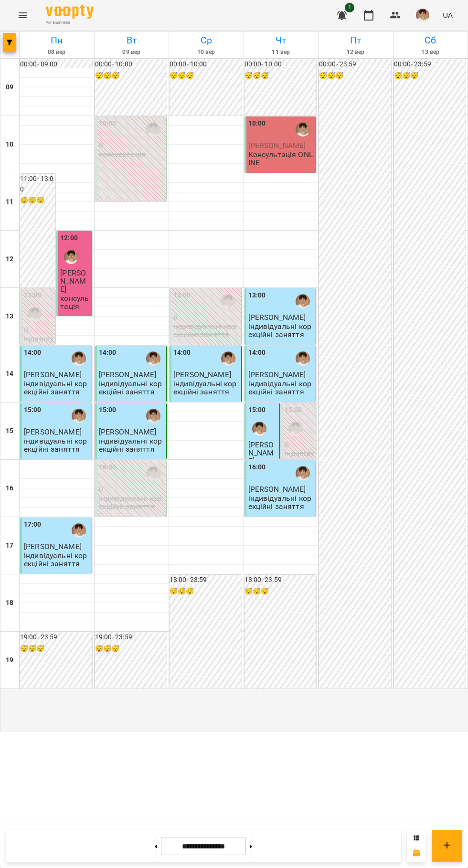 The width and height of the screenshot is (468, 868). Describe the element at coordinates (355, 40) in the screenshot. I see `h6: Пт` at that location.